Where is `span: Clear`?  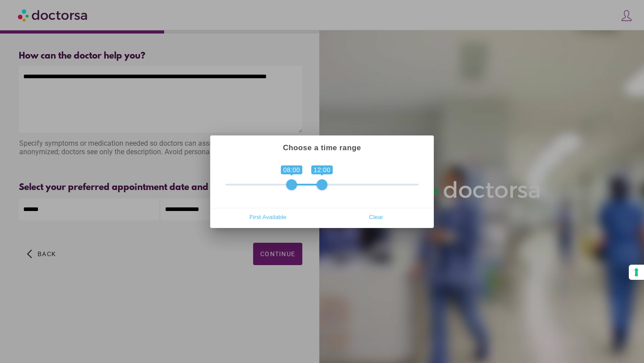 span: Clear is located at coordinates (376, 217).